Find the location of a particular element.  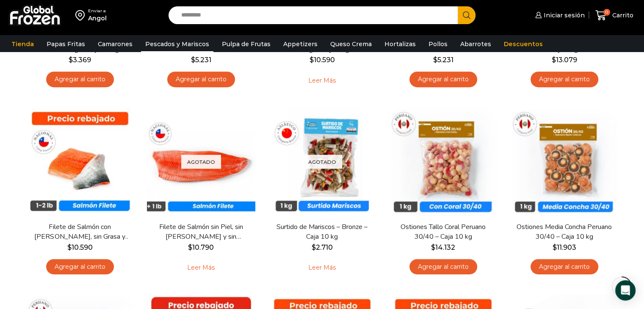

a: Agregar al carrito: “Jaiba Desmenuzada Cocida - Caja 5 kg” is located at coordinates (564, 79).